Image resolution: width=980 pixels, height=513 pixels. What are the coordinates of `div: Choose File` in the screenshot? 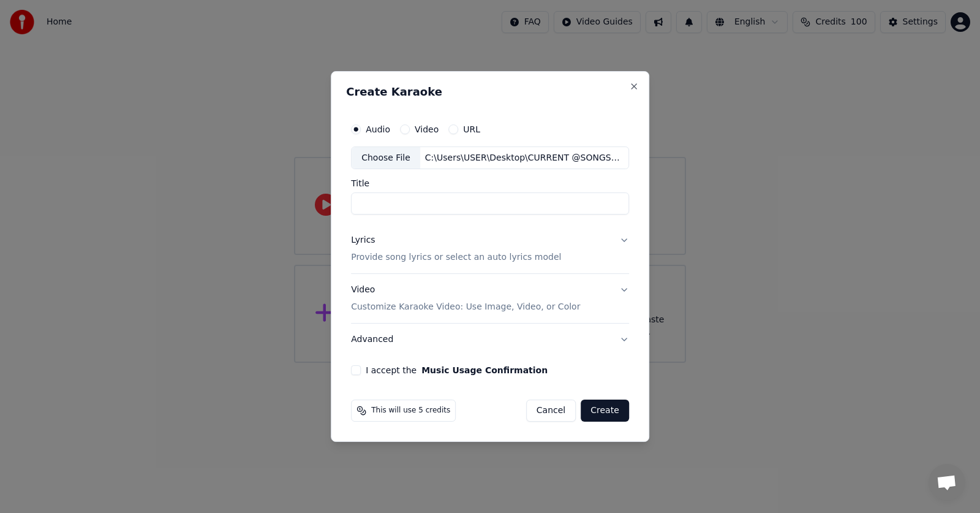 It's located at (385, 158).